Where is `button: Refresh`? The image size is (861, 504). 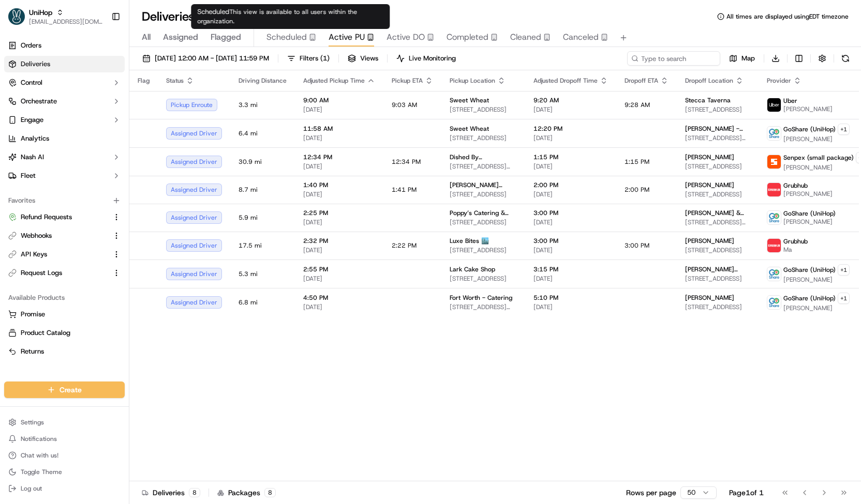
button: Refresh is located at coordinates (845, 58).